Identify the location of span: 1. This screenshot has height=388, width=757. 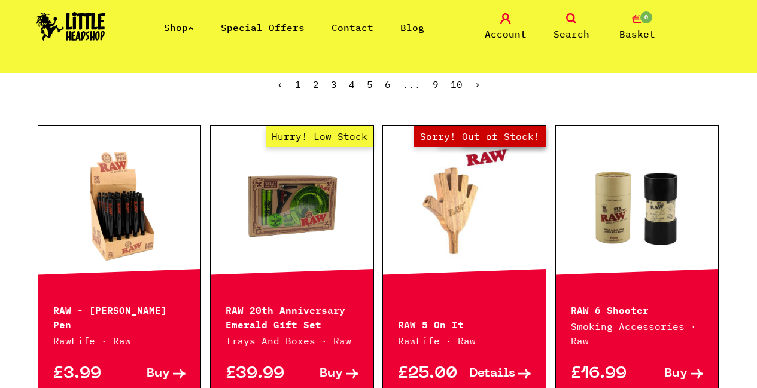
(298, 84).